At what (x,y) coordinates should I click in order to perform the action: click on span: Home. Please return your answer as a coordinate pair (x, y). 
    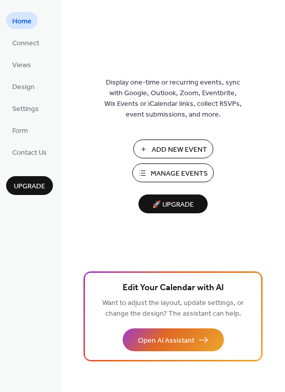
    Looking at the image, I should click on (22, 21).